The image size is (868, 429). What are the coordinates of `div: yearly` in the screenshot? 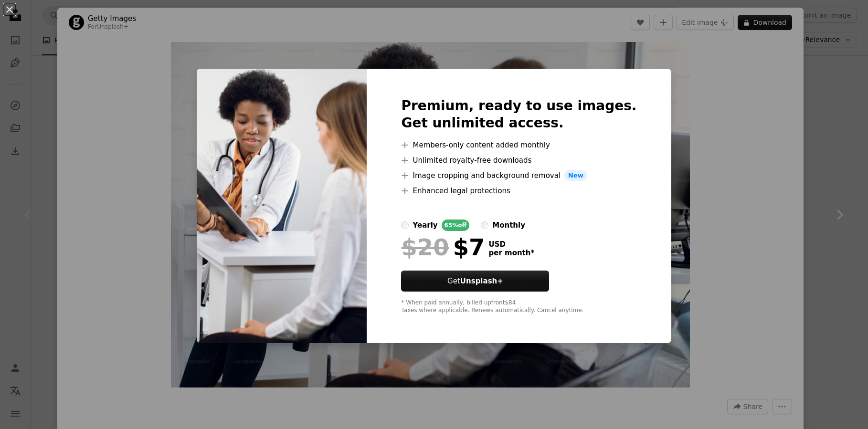 It's located at (425, 226).